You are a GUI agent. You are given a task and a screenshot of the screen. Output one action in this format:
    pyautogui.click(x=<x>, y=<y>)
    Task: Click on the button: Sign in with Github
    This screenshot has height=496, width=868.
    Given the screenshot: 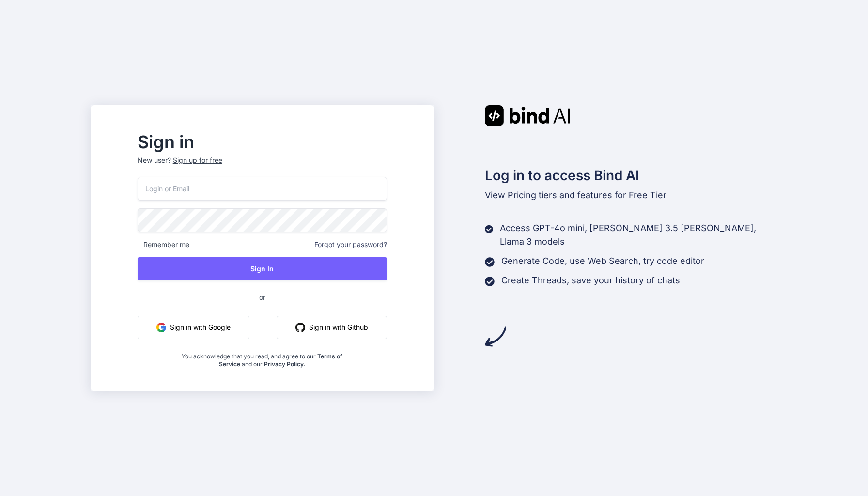 What is the action you would take?
    pyautogui.click(x=332, y=327)
    